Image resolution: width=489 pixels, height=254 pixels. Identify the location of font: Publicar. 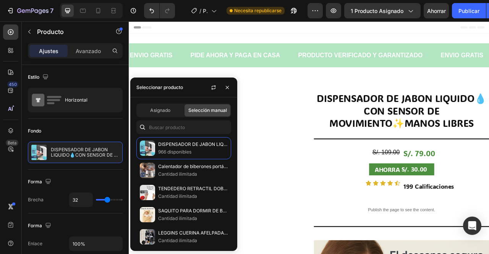
(469, 11).